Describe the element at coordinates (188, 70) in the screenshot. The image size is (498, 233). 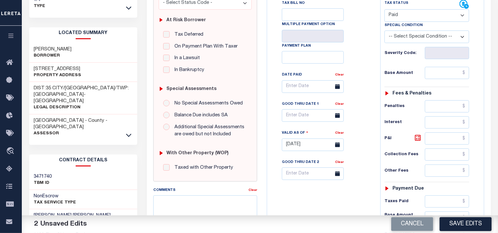
I see `label: In Bankruptcy` at that location.